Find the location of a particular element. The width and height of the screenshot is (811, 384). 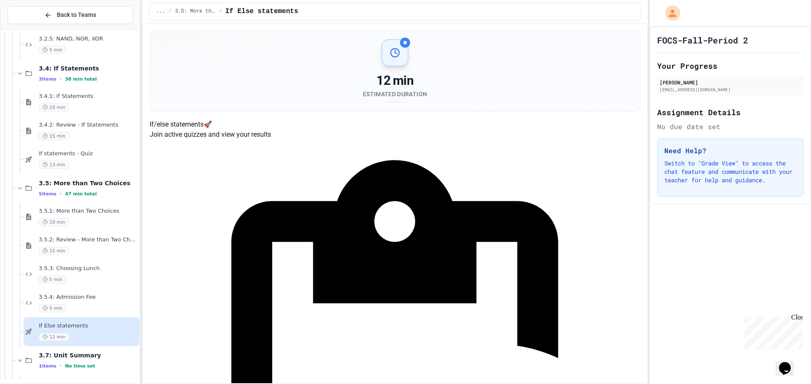

span: 47 min total is located at coordinates (80, 193).